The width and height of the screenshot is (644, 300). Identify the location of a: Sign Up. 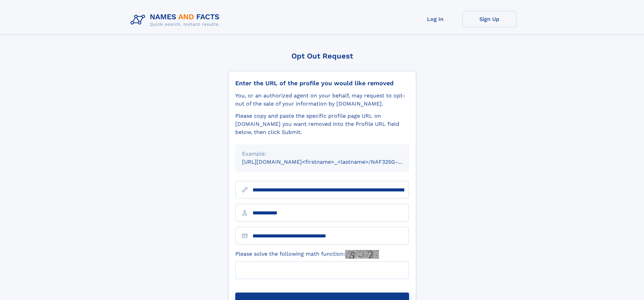
(489, 19).